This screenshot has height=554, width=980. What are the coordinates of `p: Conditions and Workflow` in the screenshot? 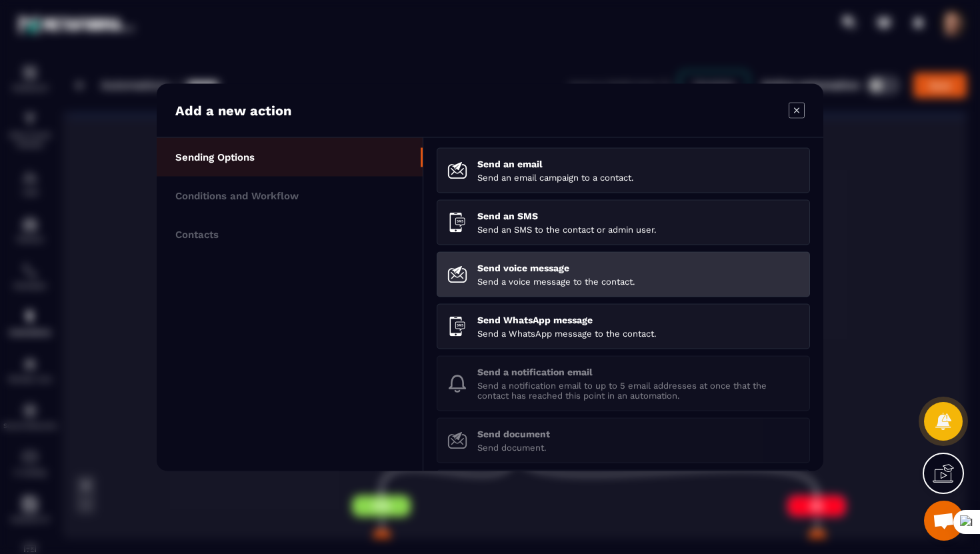 It's located at (237, 195).